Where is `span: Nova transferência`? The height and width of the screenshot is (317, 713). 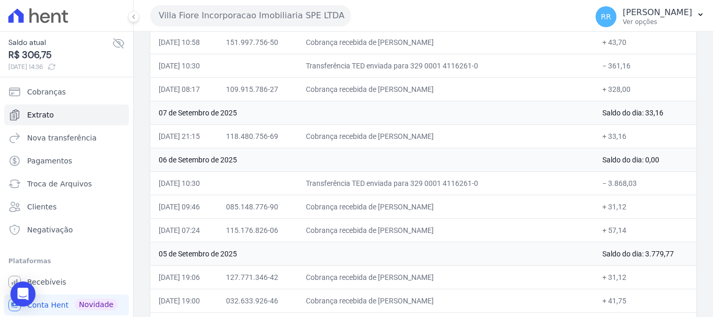 span: Nova transferência is located at coordinates (62, 138).